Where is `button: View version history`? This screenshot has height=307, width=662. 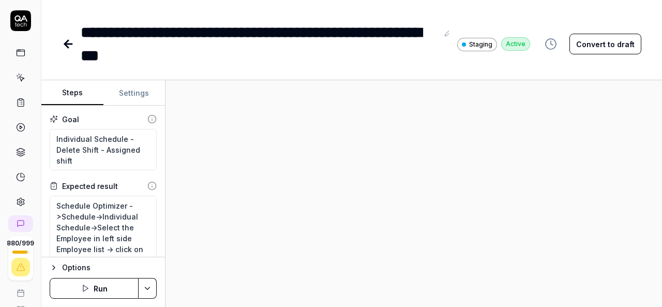
button: View version history is located at coordinates (551, 44).